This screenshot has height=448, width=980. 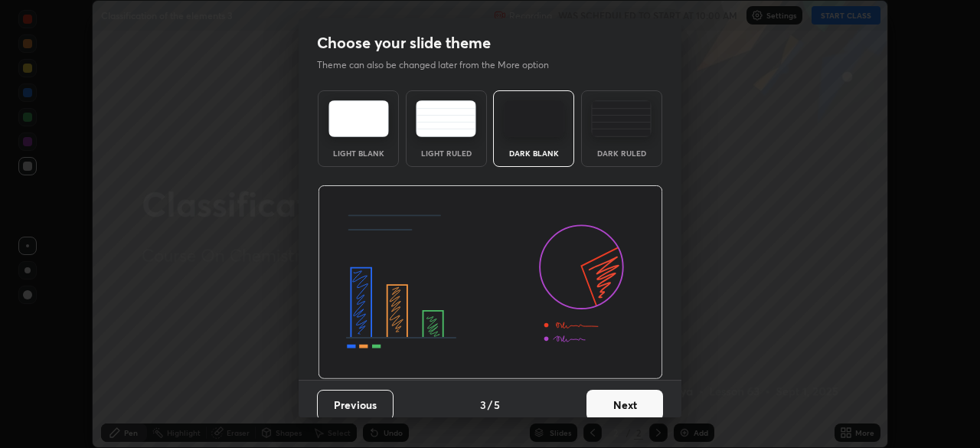 What do you see at coordinates (404, 43) in the screenshot?
I see `h2: Choose your slide theme` at bounding box center [404, 43].